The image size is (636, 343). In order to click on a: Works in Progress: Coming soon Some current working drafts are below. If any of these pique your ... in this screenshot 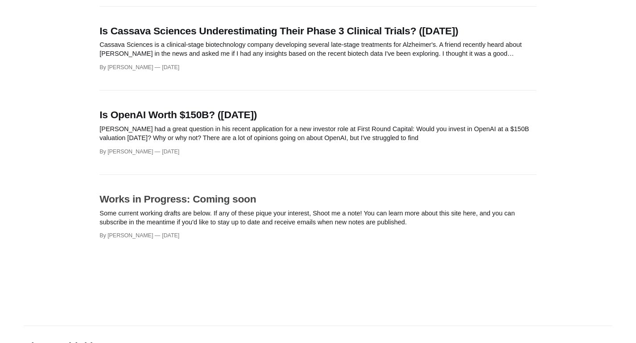, I will do `click(318, 216)`.